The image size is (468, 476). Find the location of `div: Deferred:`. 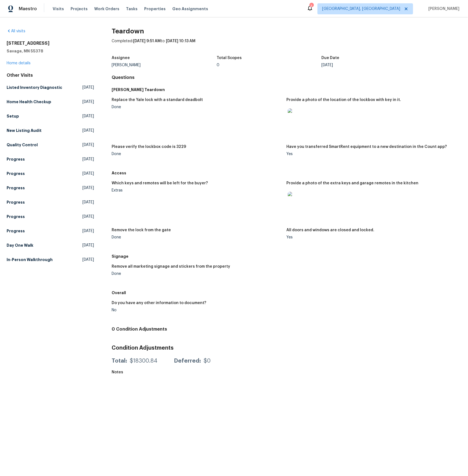

div: Deferred: is located at coordinates (187, 361).